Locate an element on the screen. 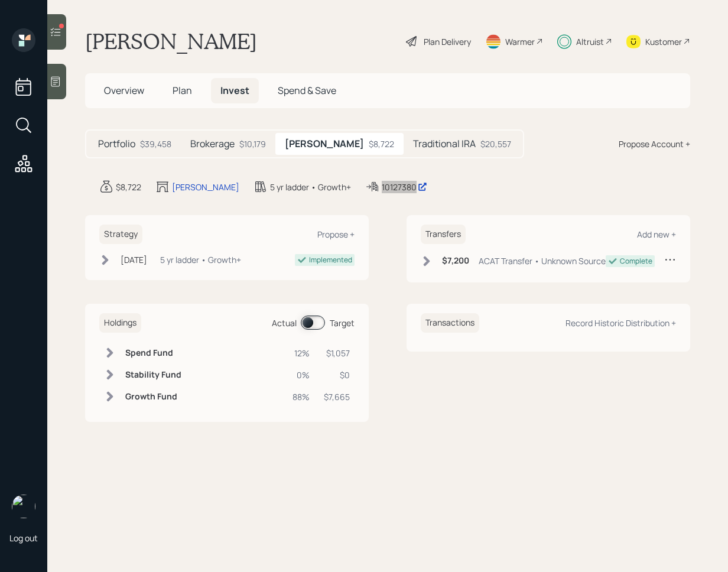 This screenshot has height=572, width=728. div: Actual is located at coordinates (284, 323).